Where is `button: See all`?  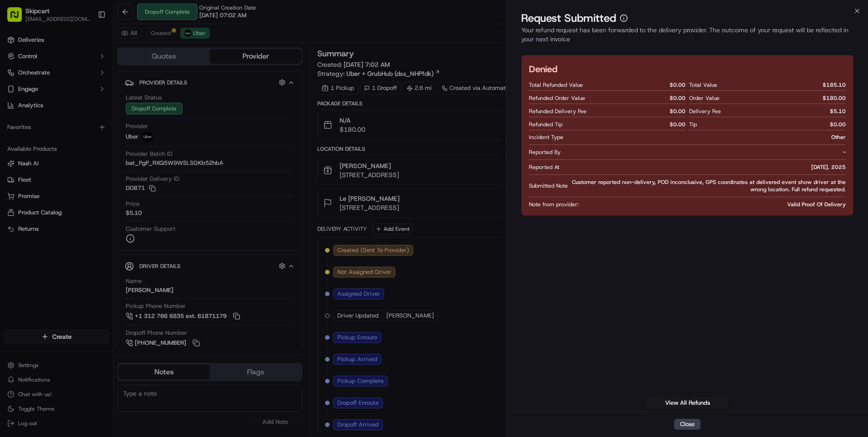 button: See all is located at coordinates (153, 122).